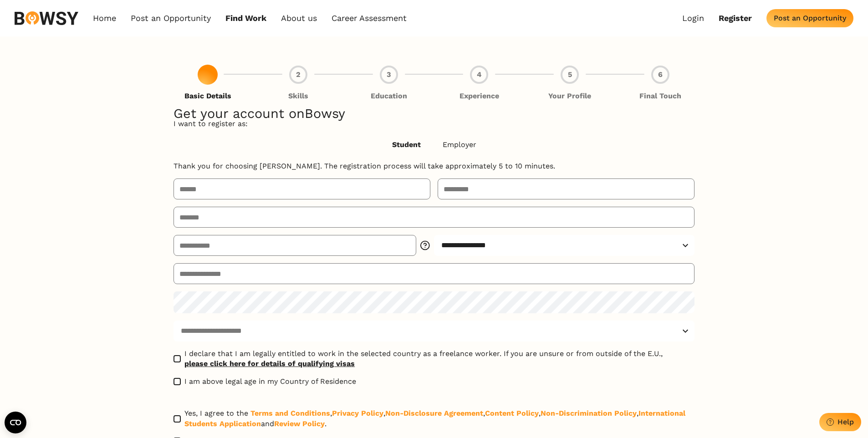 The image size is (868, 438). Describe the element at coordinates (270, 381) in the screenshot. I see `span: I am above legal age in my Country of Residence` at that location.